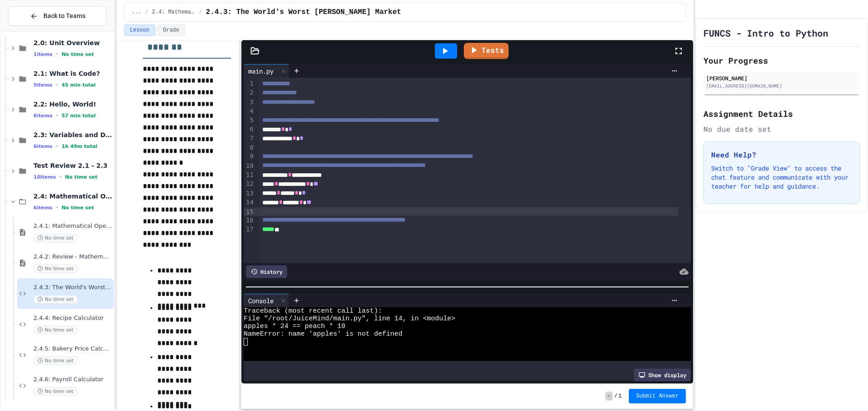 The image size is (868, 411). Describe the element at coordinates (303, 12) in the screenshot. I see `span: 2.4.3: The World's Worst Farmer's Market` at that location.